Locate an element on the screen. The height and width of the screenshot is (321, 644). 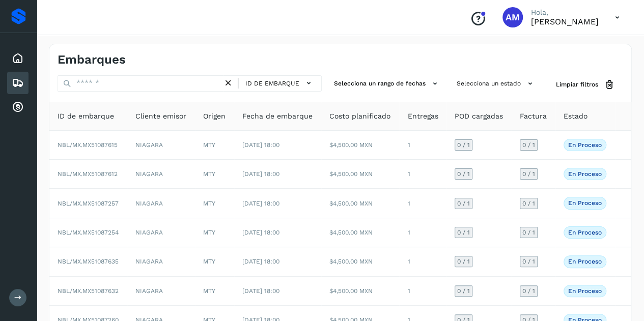
div: Cuentas por cobrar is located at coordinates (18, 107).